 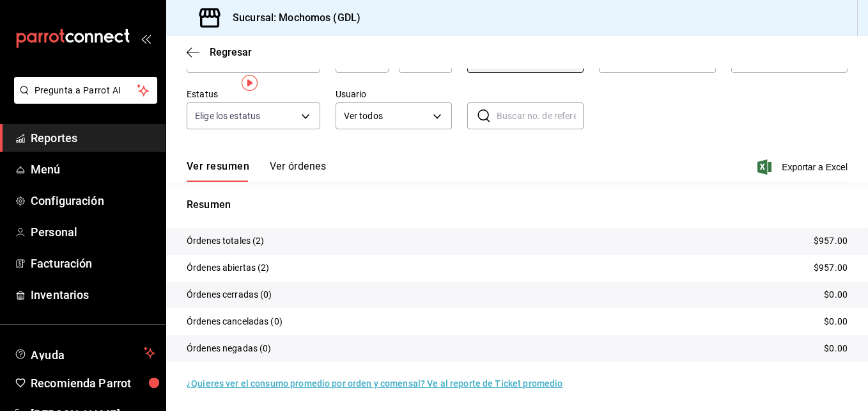 What do you see at coordinates (86, 90) in the screenshot?
I see `span: Pregunta a Parrot AI` at bounding box center [86, 90].